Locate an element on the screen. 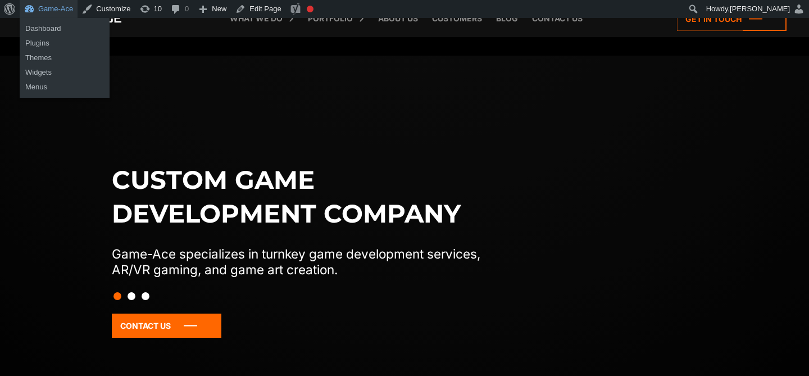 This screenshot has width=809, height=376. a: Plugins is located at coordinates (65, 43).